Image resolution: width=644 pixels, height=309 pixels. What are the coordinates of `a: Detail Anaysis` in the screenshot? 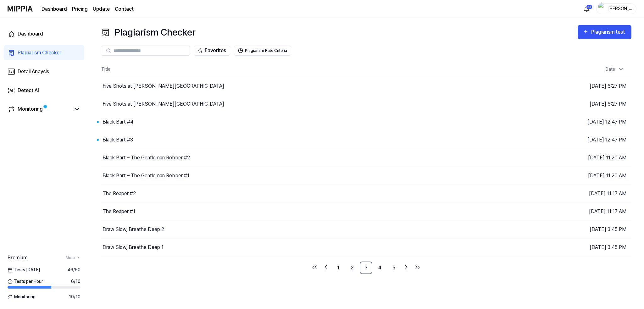 It's located at (44, 72).